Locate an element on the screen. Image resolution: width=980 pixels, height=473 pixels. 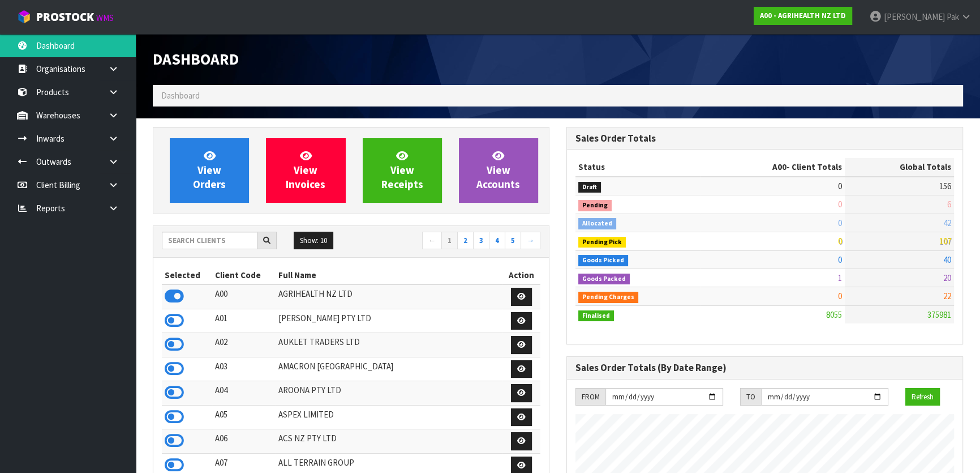
a: ViewReceipts is located at coordinates (403, 170).